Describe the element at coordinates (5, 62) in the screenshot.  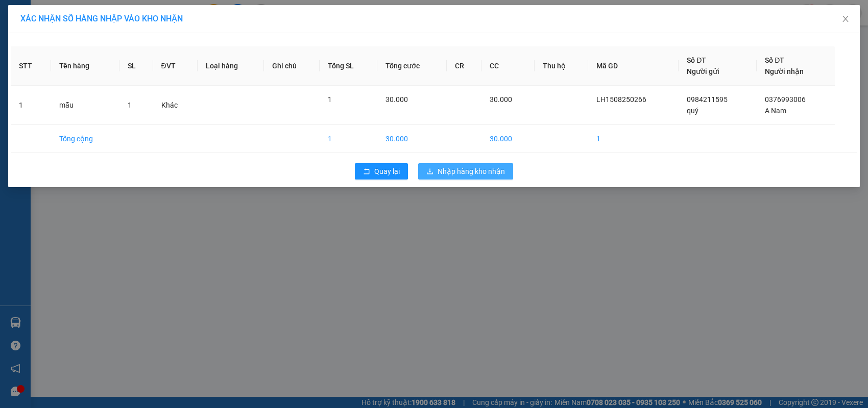
I see `img: logo` at that location.